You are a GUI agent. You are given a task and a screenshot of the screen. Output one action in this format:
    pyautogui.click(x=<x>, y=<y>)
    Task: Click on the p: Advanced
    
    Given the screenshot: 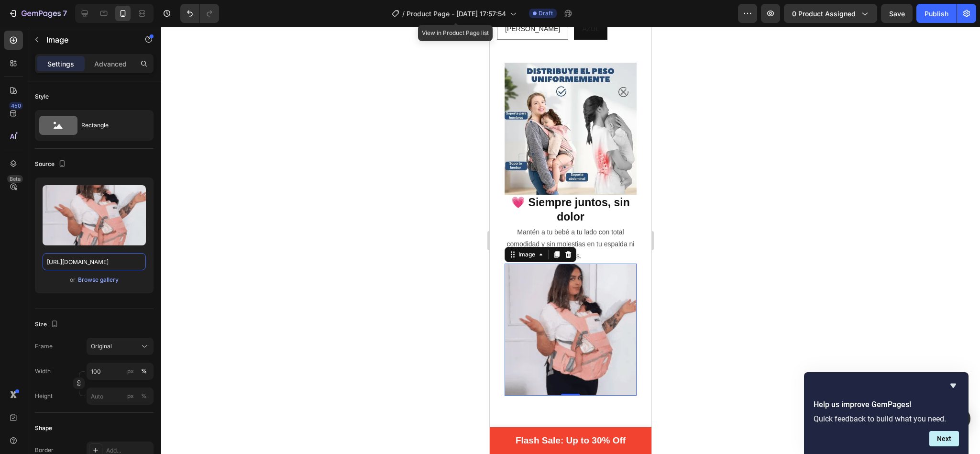 What is the action you would take?
    pyautogui.click(x=111, y=63)
    